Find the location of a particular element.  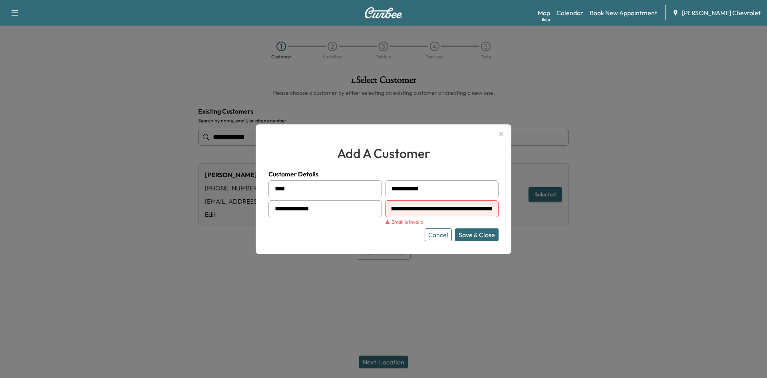

div: Beta is located at coordinates (546, 19).